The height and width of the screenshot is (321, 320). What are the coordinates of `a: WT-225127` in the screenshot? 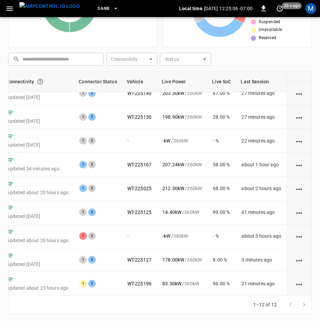 It's located at (139, 260).